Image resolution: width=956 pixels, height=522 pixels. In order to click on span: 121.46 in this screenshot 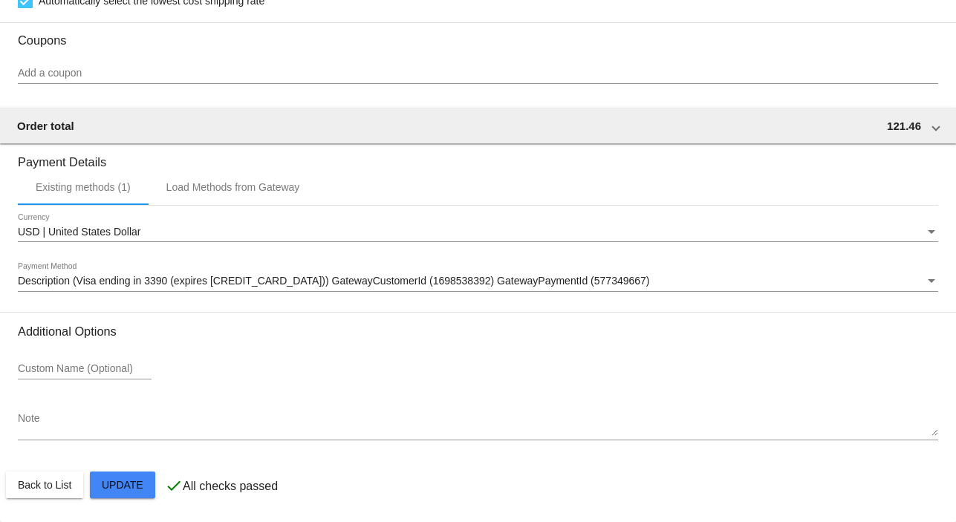, I will do `click(904, 126)`.